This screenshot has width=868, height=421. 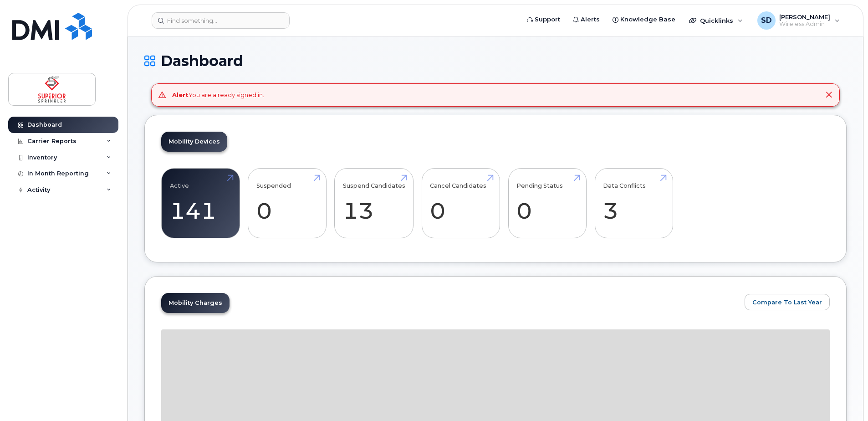 I want to click on a: Suspended 0, so click(x=287, y=203).